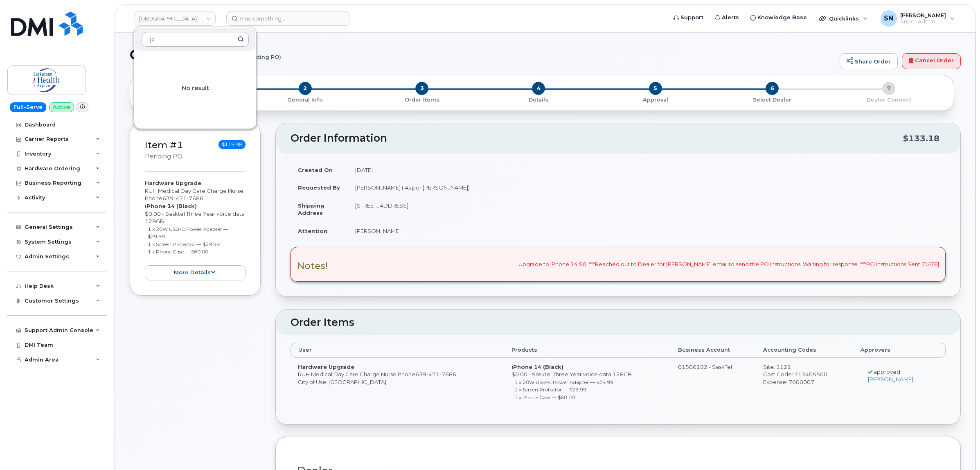 The width and height of the screenshot is (980, 470). I want to click on th: Accounting Codes, so click(805, 350).